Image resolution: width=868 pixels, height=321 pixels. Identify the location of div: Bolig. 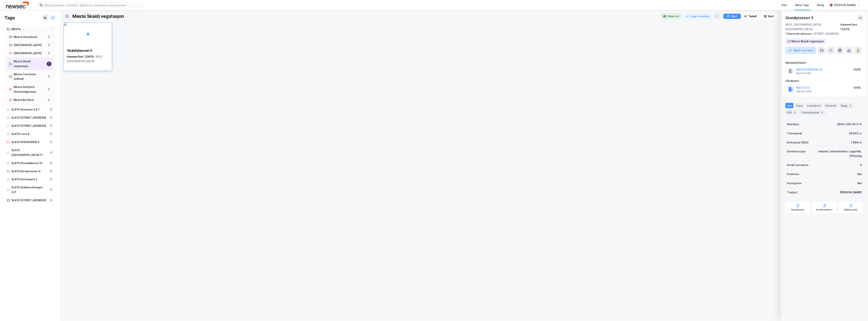
(821, 5).